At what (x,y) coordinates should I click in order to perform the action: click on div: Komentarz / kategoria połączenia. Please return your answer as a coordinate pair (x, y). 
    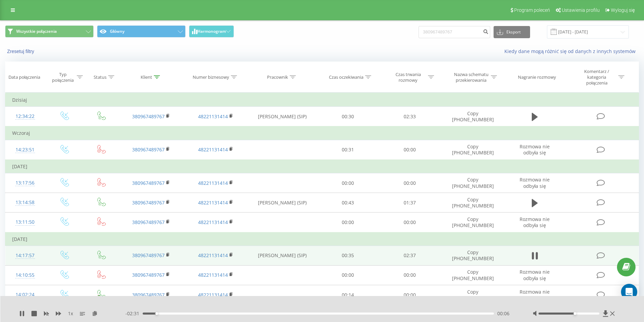
    Looking at the image, I should click on (597, 77).